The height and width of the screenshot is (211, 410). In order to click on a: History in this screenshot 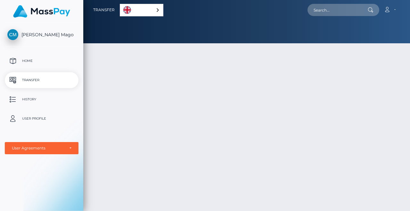, I will do `click(42, 99)`.